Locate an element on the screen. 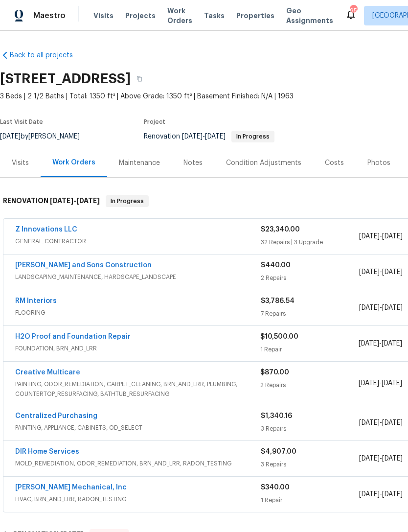 The height and width of the screenshot is (532, 408). div: Notes is located at coordinates (193, 163).